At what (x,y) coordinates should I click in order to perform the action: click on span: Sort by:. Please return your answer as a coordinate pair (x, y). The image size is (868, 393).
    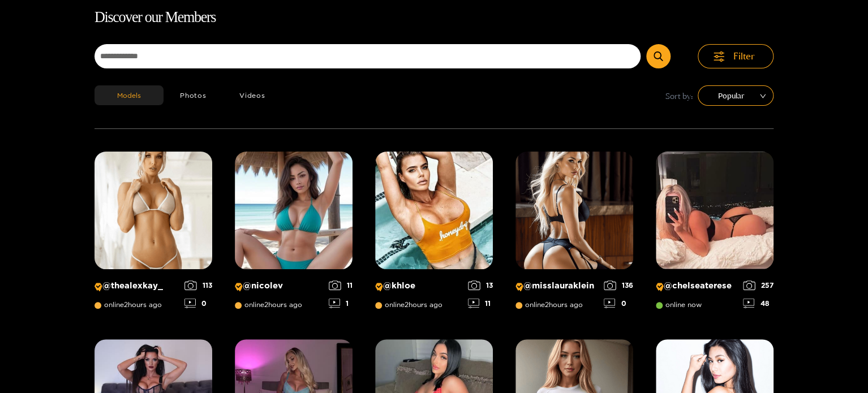
    Looking at the image, I should click on (679, 95).